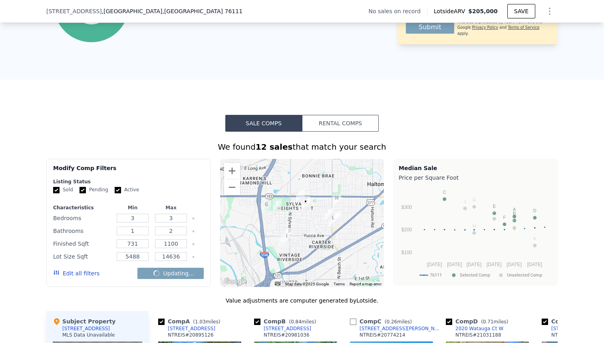  Describe the element at coordinates (235, 281) in the screenshot. I see `a: Open this area in Google Maps (opens a new window)` at that location.